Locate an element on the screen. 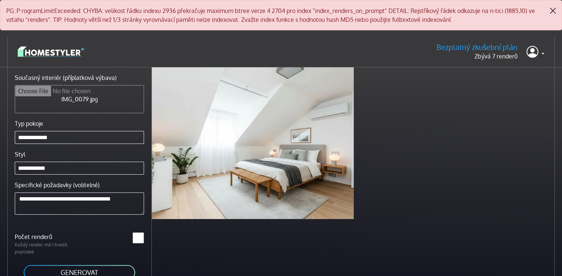  font: PG::P rogramLimitExceeded: CHYBA: velikost řádku indexu 2936 překračuje maximum btree verze 4 270... is located at coordinates (271, 15).